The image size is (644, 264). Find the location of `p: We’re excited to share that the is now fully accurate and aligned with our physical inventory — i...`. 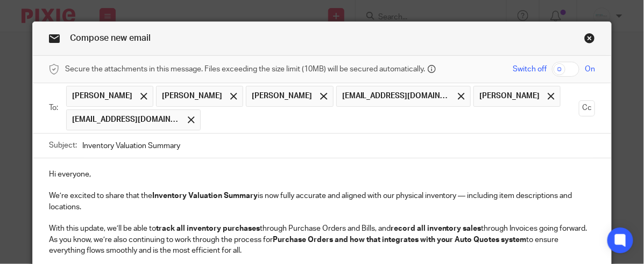

p: We’re excited to share that the is now fully accurate and aligned with our physical inventory — i... is located at coordinates (322, 202).